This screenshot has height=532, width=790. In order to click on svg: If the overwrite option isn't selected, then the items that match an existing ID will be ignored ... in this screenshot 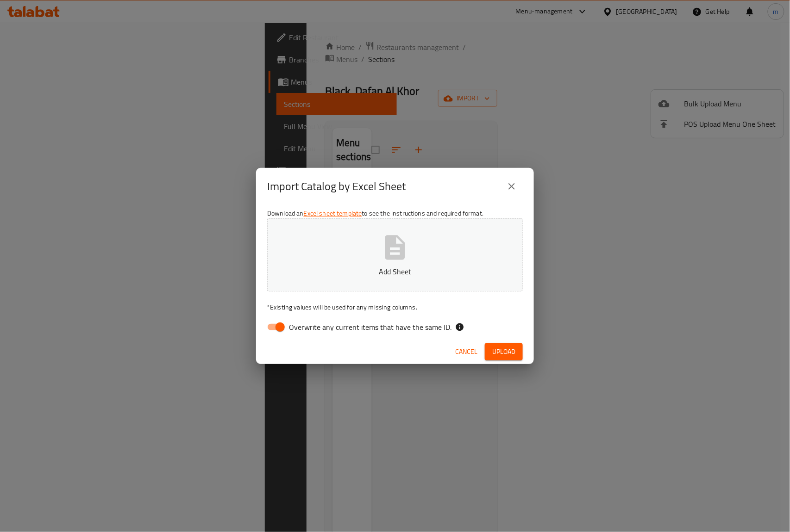, I will do `click(460, 327)`.